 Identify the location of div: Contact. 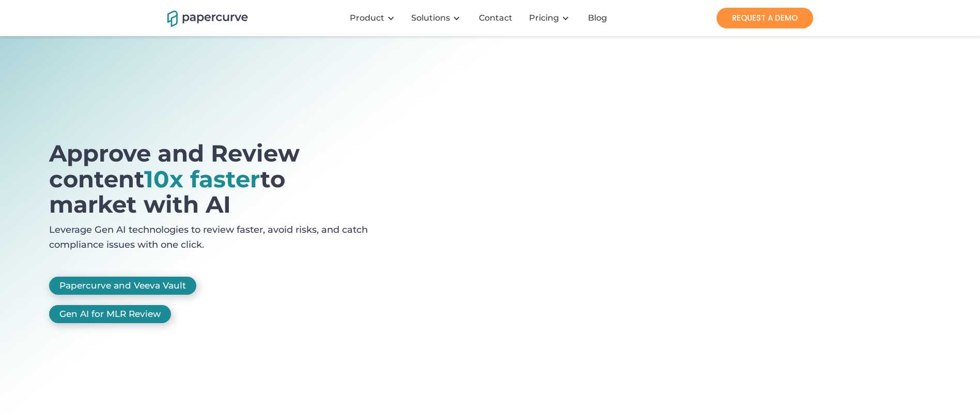
(496, 18).